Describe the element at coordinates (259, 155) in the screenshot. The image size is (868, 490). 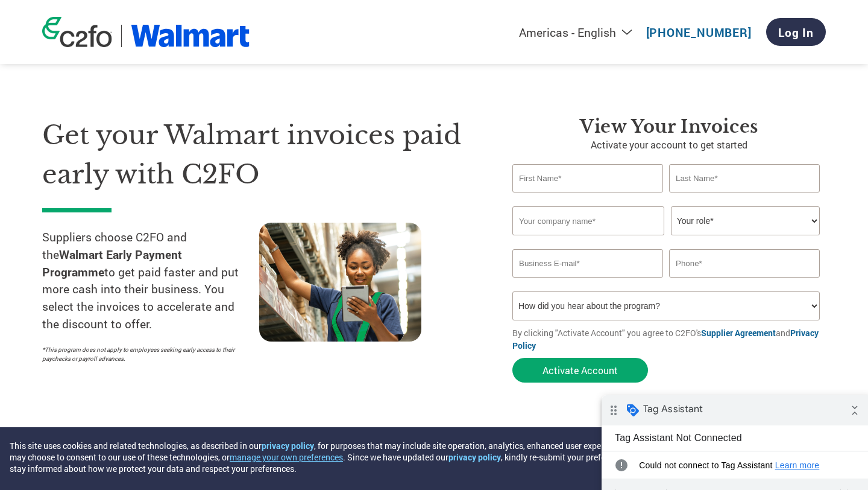
I see `h1: Get your Walmart invoices paid early with C2FO` at that location.